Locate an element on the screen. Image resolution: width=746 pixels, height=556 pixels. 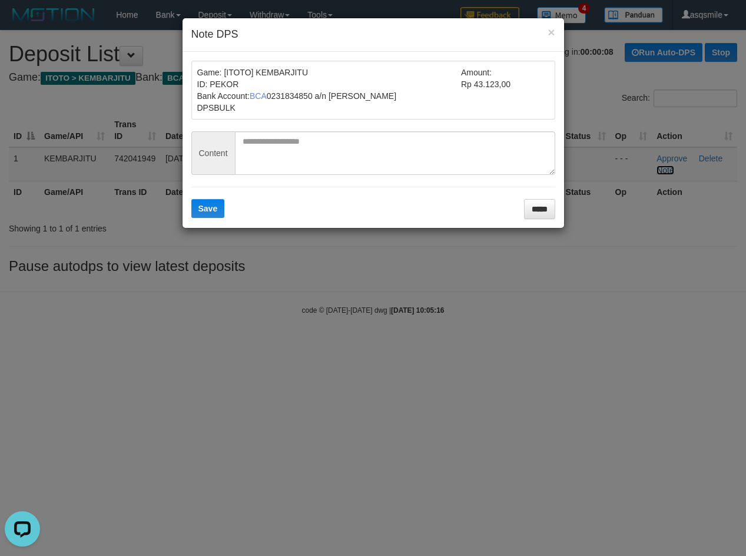
button: Save is located at coordinates (208, 208).